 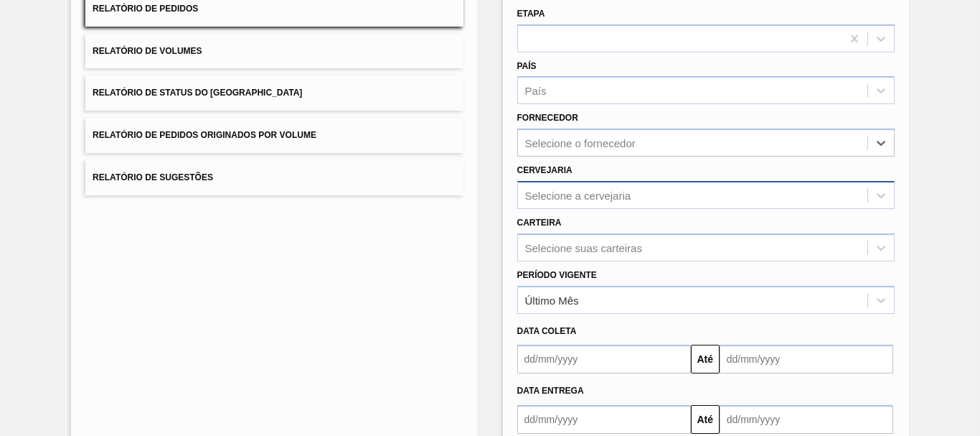 What do you see at coordinates (274, 177) in the screenshot?
I see `button: Relatório de Sugestões` at bounding box center [274, 177].